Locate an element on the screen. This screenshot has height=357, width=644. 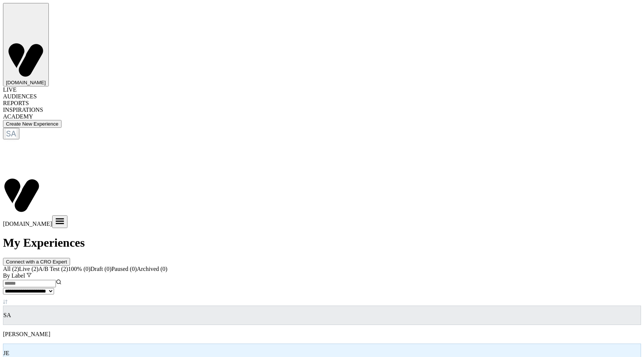
div: INSPIRATIONS is located at coordinates (322, 110).